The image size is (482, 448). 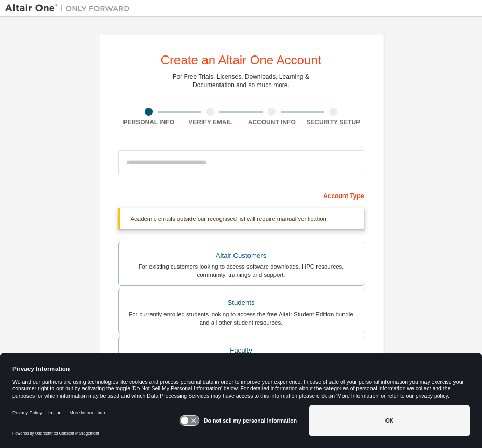 What do you see at coordinates (210, 123) in the screenshot?
I see `div: Verify Email` at bounding box center [210, 123].